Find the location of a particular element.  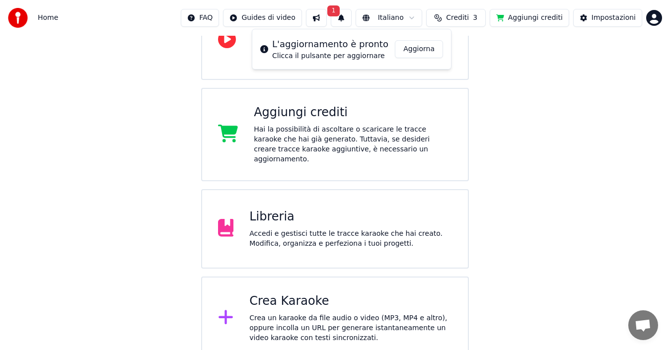

div: Impostazioni is located at coordinates (613, 18).